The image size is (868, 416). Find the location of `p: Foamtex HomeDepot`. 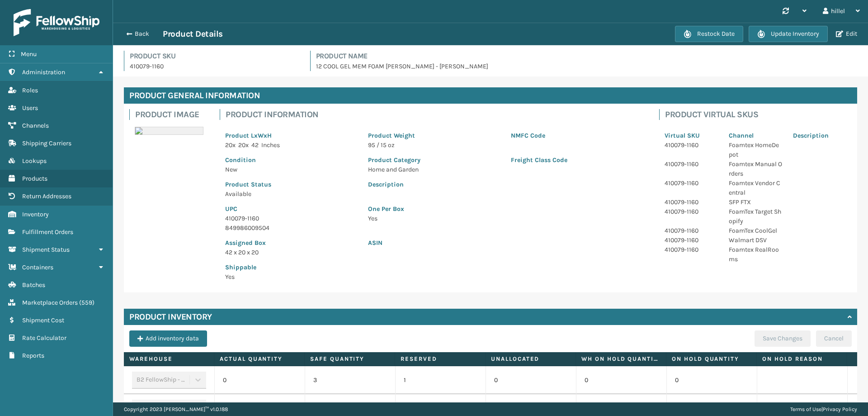

p: Foamtex HomeDepot is located at coordinates (756, 150).